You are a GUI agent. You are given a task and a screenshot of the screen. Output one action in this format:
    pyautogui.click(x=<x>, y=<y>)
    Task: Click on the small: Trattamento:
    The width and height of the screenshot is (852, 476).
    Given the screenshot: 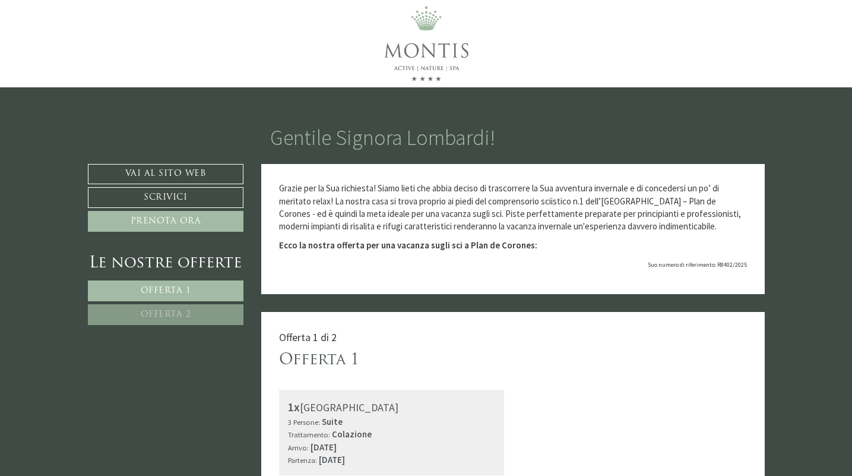 What is the action you would take?
    pyautogui.click(x=309, y=434)
    